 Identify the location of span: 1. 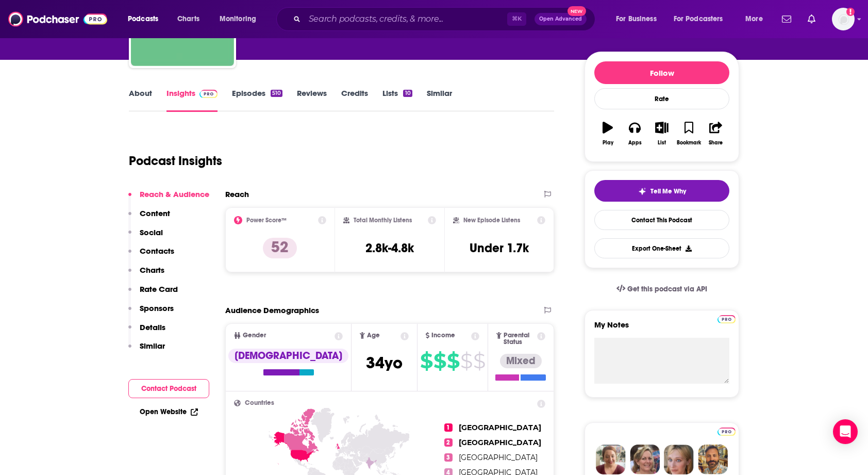
(448, 427).